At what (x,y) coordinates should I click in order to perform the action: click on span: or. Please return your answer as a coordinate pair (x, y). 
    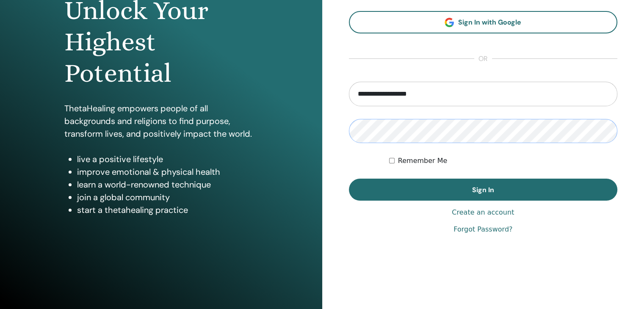
    Looking at the image, I should click on (483, 59).